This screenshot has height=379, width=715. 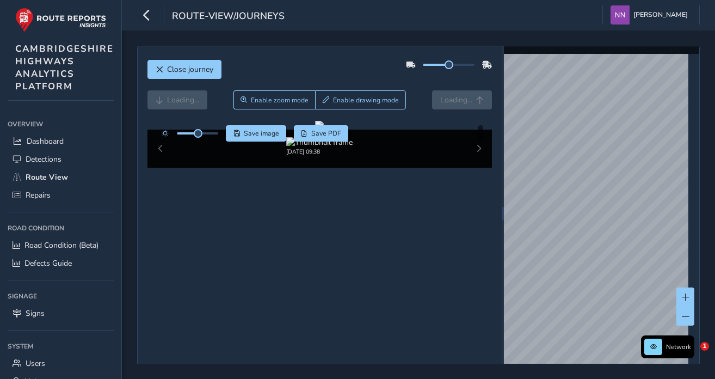 I want to click on span: route-view/journeys, so click(x=228, y=17).